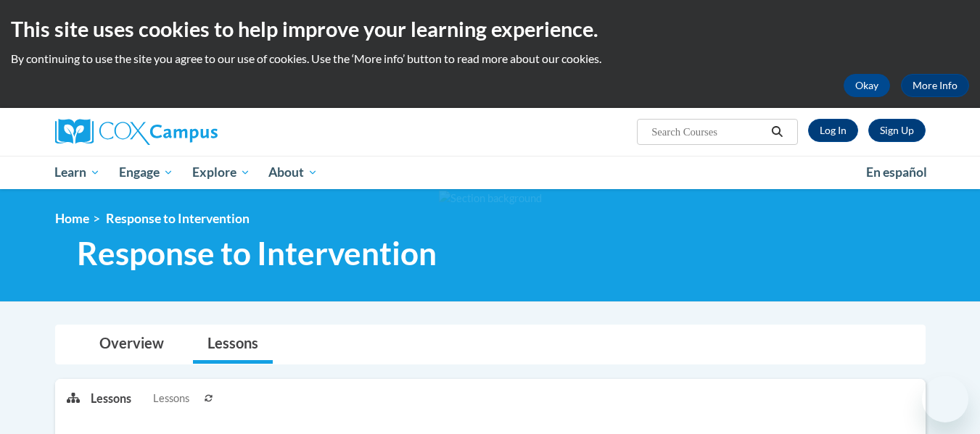 This screenshot has height=434, width=980. What do you see at coordinates (222, 172) in the screenshot?
I see `a: Explore` at bounding box center [222, 172].